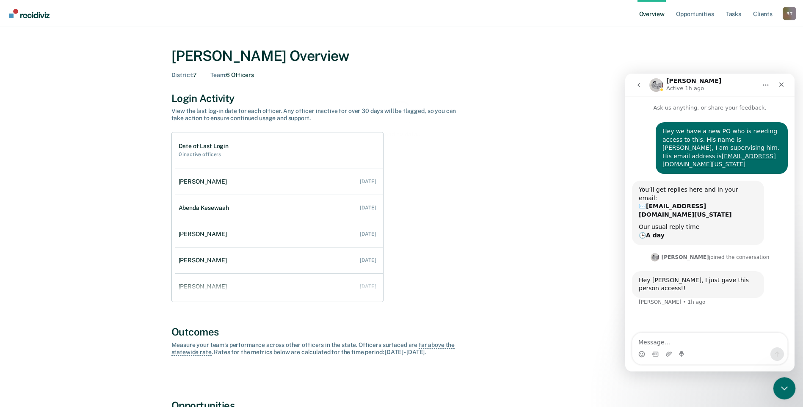  I want to click on div: Outcomes, so click(402, 332).